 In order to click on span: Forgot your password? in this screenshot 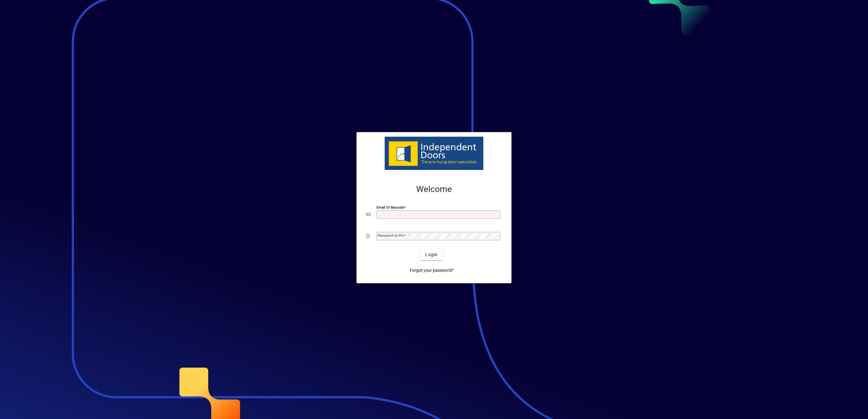, I will do `click(432, 270)`.